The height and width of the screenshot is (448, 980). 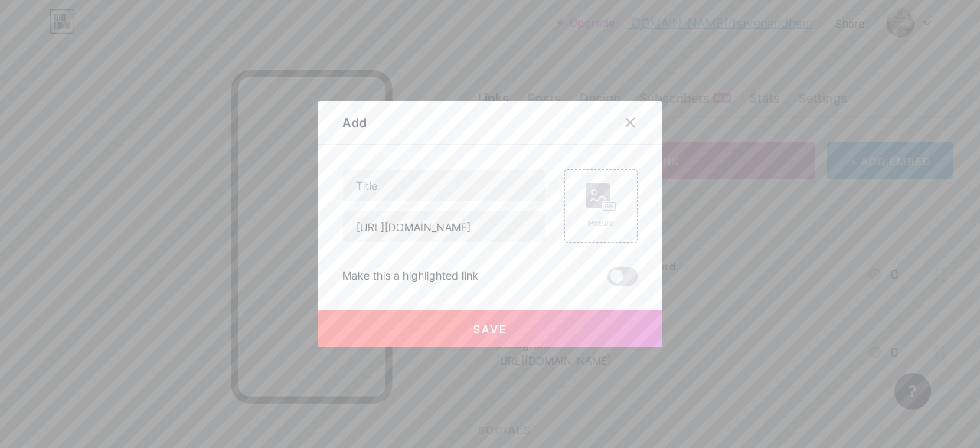 I want to click on input: URL, so click(x=444, y=226).